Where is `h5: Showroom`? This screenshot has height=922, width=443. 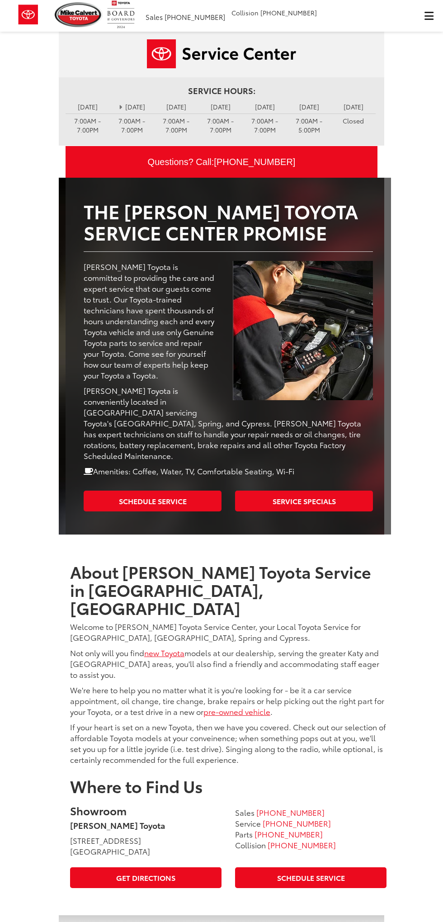
h5: Showroom is located at coordinates (146, 810).